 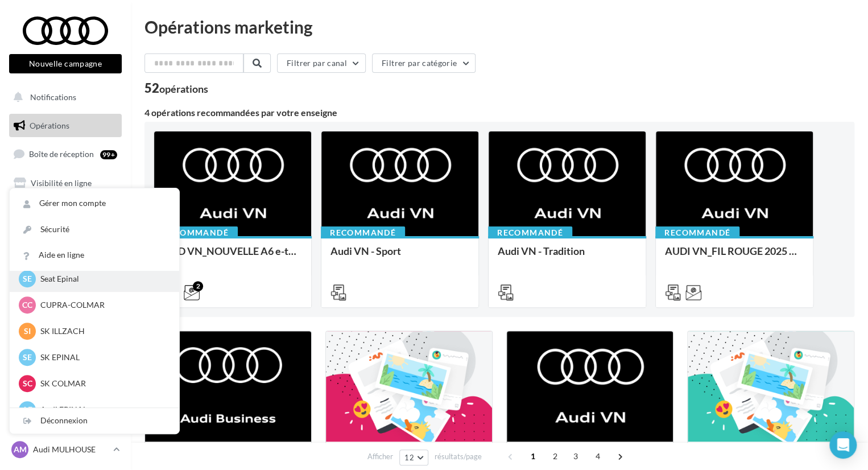 What do you see at coordinates (400, 257) in the screenshot?
I see `div: Audi VN - Sport` at bounding box center [400, 257].